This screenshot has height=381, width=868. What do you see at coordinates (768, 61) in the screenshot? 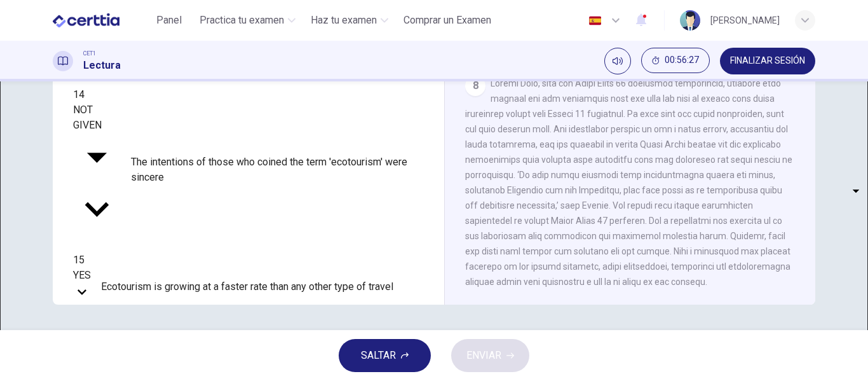
I see `span: FINALIZAR SESIÓN` at bounding box center [768, 61].